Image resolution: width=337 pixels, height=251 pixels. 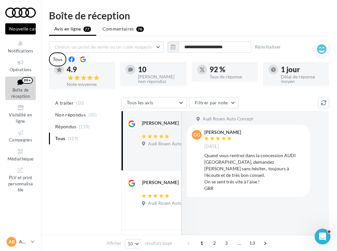 I want to click on div: Note moyenne, so click(x=88, y=84).